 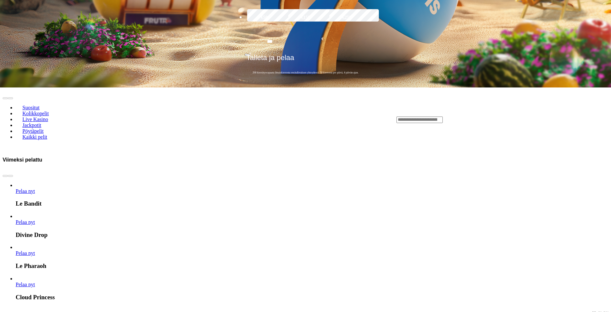 I want to click on label: €50, so click(x=264, y=18).